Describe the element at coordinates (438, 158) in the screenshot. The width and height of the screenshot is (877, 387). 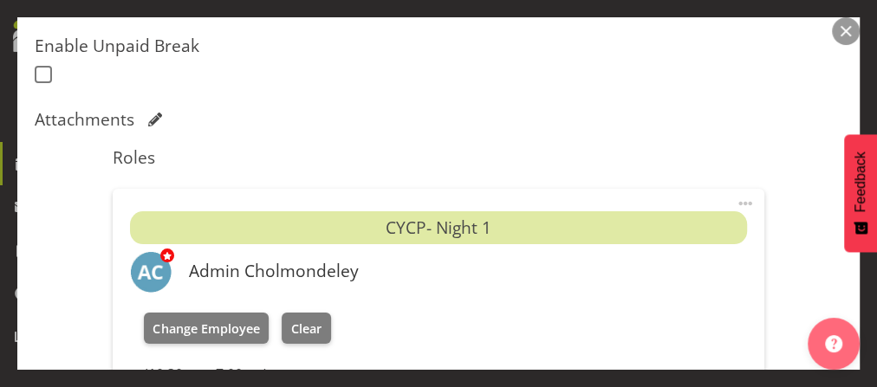
I see `h5: Roles` at that location.